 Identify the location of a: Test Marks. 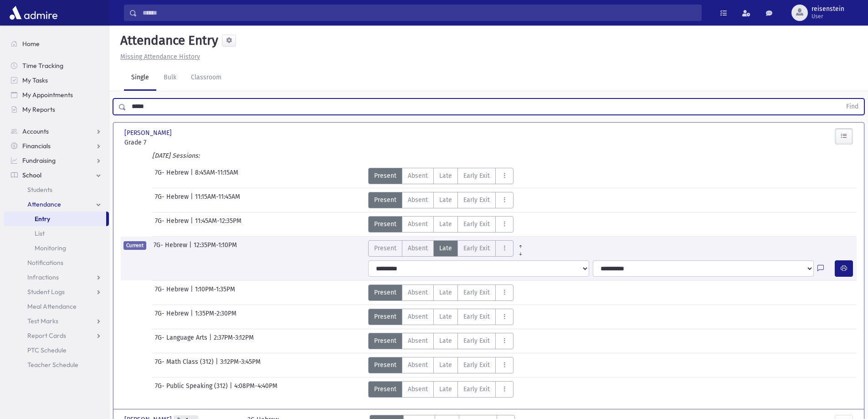
(56, 321).